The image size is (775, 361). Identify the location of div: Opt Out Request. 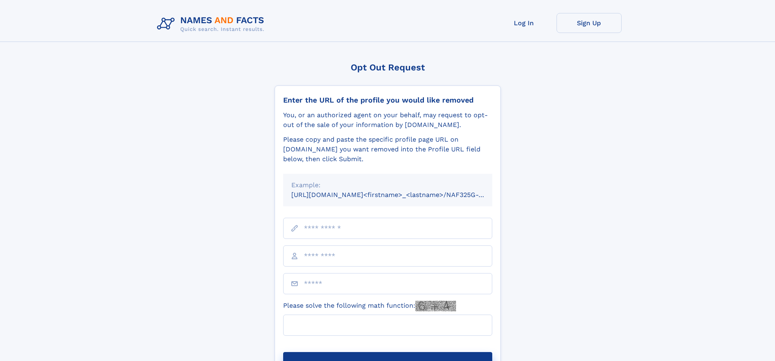
(388, 67).